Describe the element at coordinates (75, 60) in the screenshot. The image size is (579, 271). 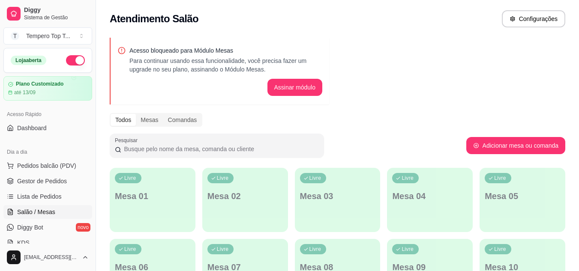
I see `button: Alterar Status` at that location.